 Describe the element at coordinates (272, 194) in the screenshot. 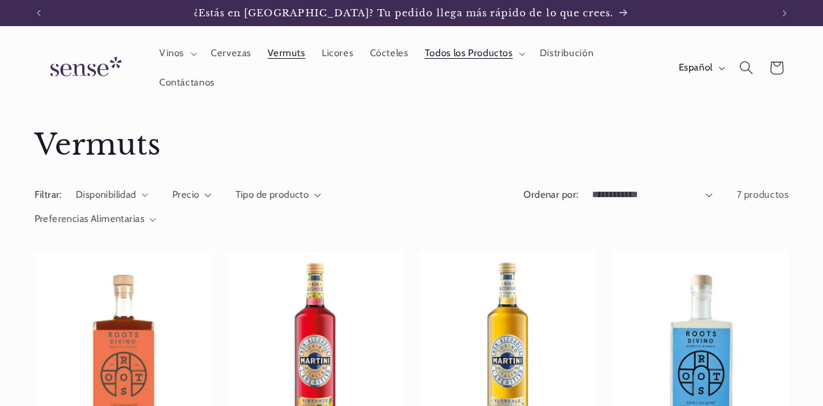

I see `span: Tipo de producto` at that location.